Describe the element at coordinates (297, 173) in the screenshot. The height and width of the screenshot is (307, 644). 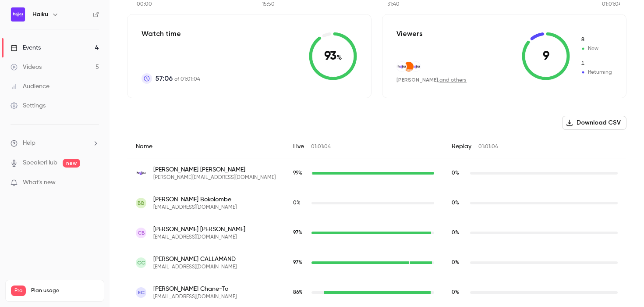
I see `span: 99 %` at that location.